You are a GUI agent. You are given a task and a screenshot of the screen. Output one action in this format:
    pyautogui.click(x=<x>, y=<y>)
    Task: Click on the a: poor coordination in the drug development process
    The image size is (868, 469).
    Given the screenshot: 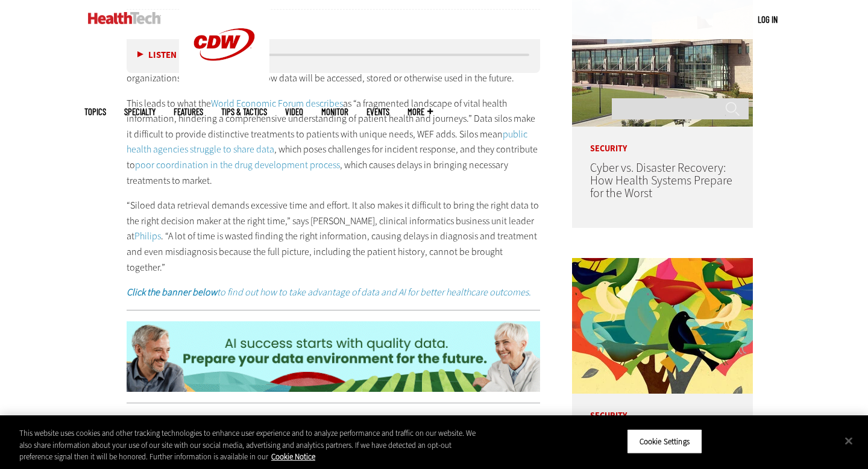 What is the action you would take?
    pyautogui.click(x=238, y=164)
    